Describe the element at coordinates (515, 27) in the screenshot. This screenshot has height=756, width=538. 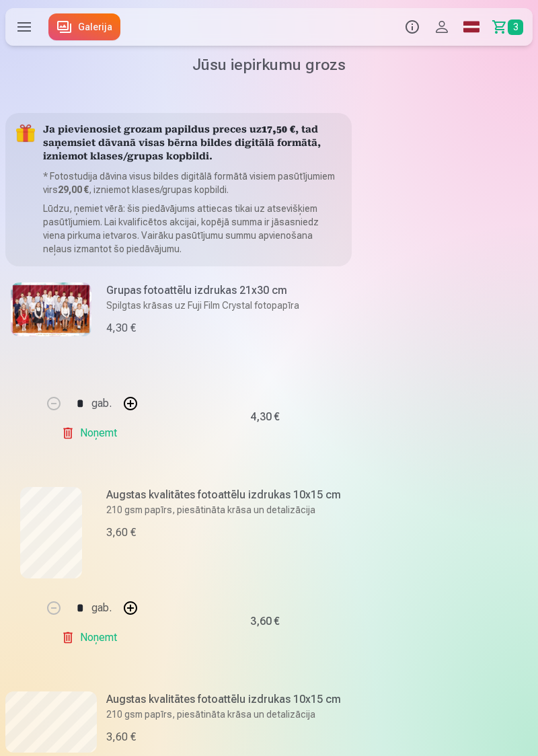
I see `span: 3` at that location.